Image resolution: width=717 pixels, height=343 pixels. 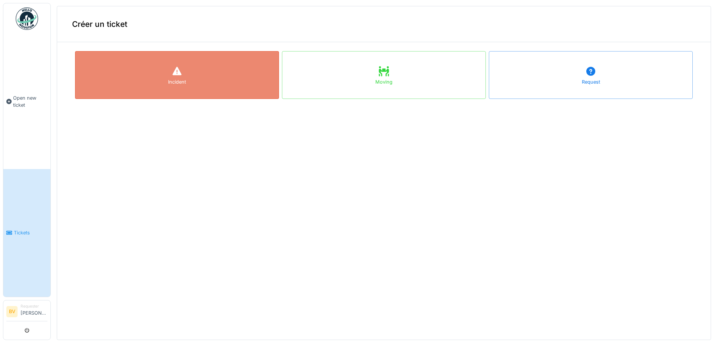 I want to click on div: Incident, so click(x=177, y=82).